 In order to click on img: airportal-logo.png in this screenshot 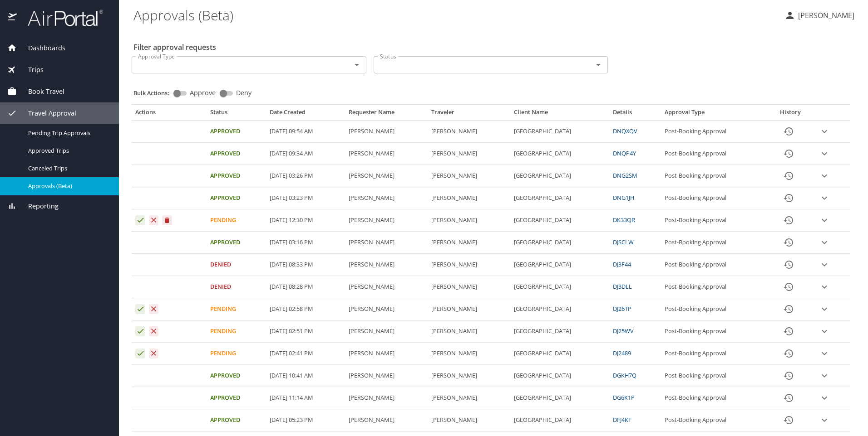, I will do `click(60, 17)`.